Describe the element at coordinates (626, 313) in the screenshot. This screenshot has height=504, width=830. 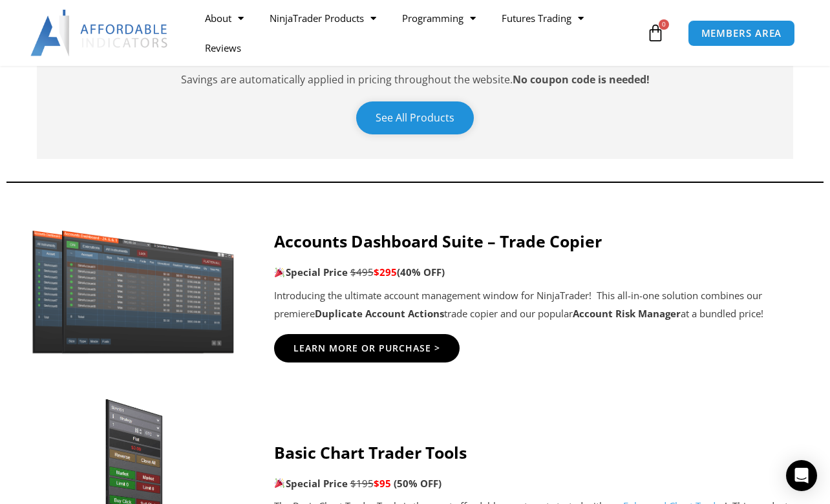
I see `strong: Account Risk Manager` at that location.